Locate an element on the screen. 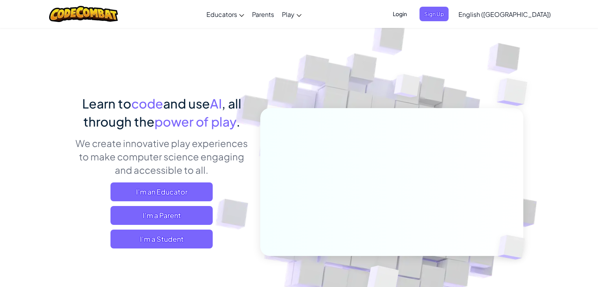  span: Sign Up is located at coordinates (434, 14).